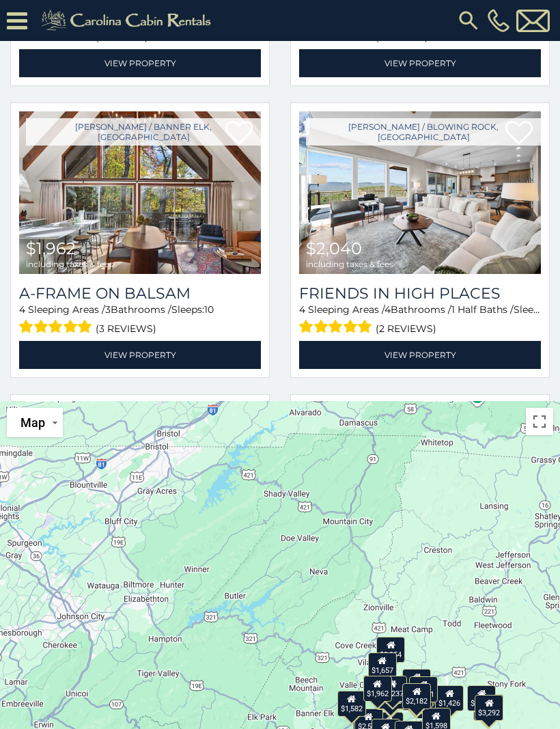  Describe the element at coordinates (140, 192) in the screenshot. I see `a: A-Frame on Balsam $1,962 including taxes & fees` at that location.